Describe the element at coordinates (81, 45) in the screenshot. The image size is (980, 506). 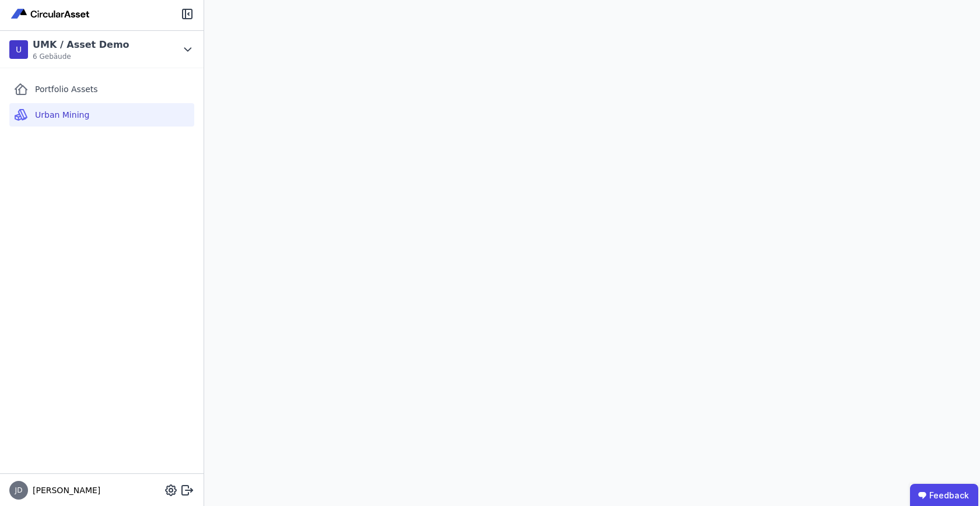
I see `div: UMK / Asset Demo` at that location.